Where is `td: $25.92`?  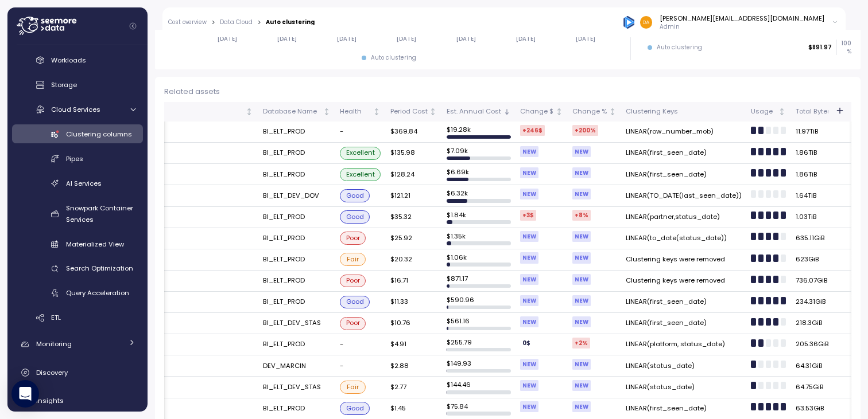
td: $25.92 is located at coordinates (414, 238).